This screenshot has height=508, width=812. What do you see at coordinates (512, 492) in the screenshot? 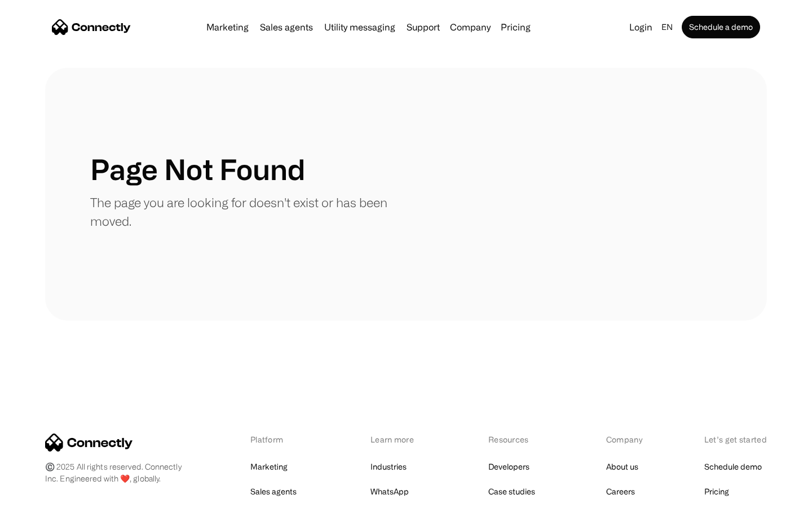
I see `a: Case studies` at bounding box center [512, 492].